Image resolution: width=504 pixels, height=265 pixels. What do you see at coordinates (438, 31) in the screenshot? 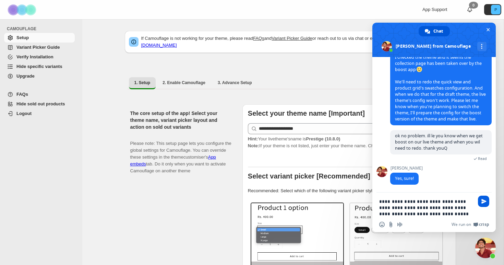
I see `span: Chat` at bounding box center [438, 31].